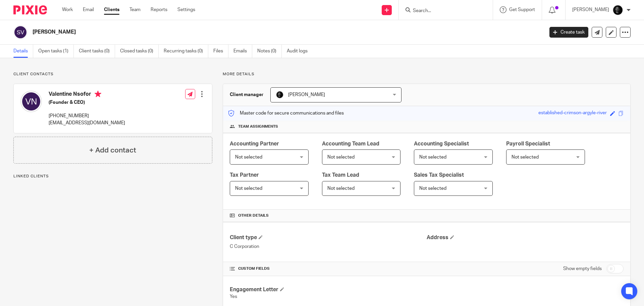 The height and width of the screenshot is (306, 644). What do you see at coordinates (23, 51) in the screenshot?
I see `a: Details` at bounding box center [23, 51].